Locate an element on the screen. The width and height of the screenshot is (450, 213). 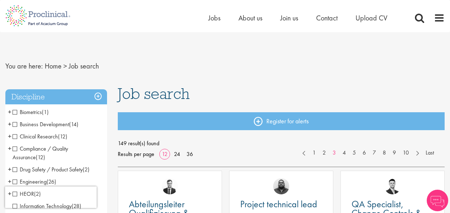
a: 12 is located at coordinates (165, 154).